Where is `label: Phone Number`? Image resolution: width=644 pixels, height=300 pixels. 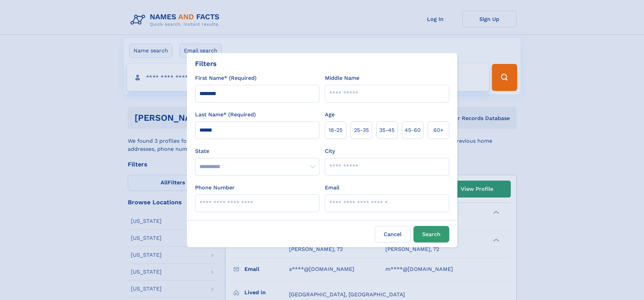
label: Phone Number is located at coordinates (215, 188).